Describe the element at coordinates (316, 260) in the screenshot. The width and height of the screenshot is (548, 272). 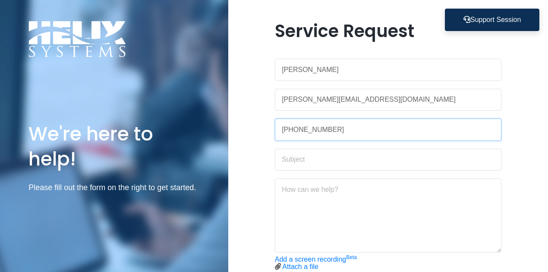
I see `a: Add a screen recordingBeta` at that location.